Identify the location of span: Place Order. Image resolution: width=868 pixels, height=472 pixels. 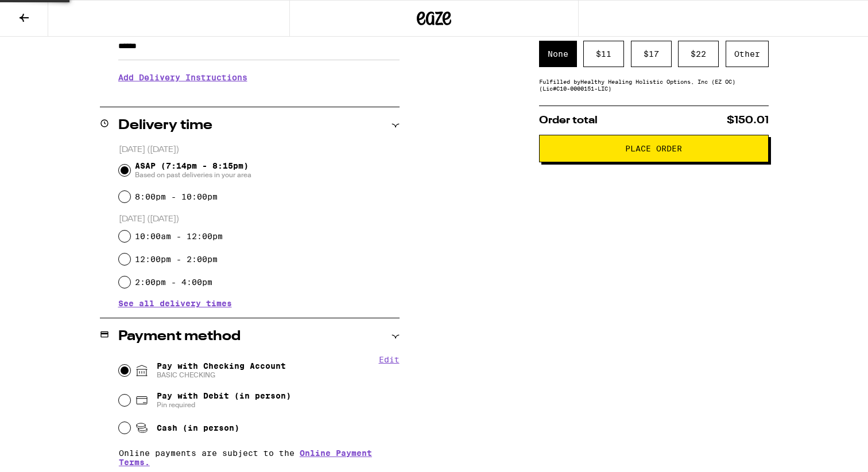
(653, 148).